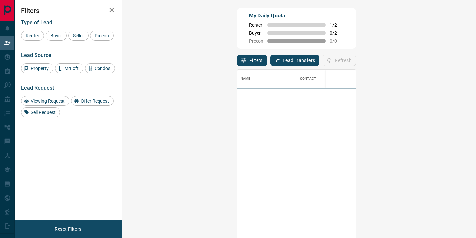 The width and height of the screenshot is (476, 238). Describe the element at coordinates (337, 25) in the screenshot. I see `span: 1 / 2` at that location.